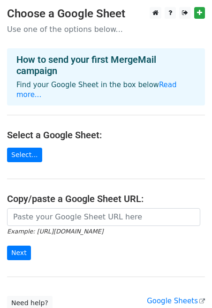 The image size is (212, 308). Describe the element at coordinates (106, 65) in the screenshot. I see `h4: How to send your first MergeMail campaign` at that location.